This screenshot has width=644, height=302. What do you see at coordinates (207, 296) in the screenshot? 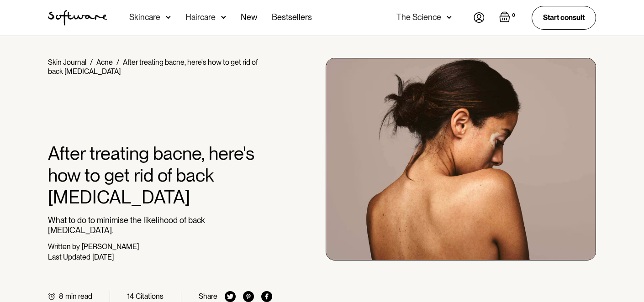
I see `div: Share` at bounding box center [207, 296].